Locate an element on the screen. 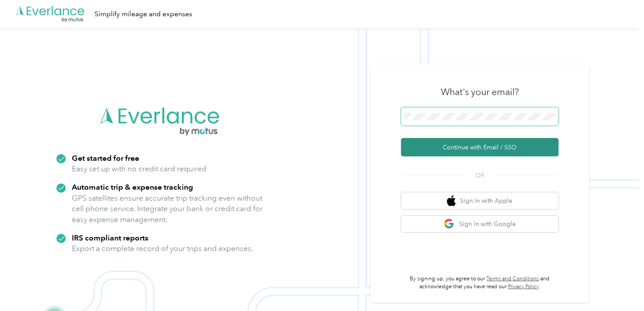 The height and width of the screenshot is (311, 644). div: Simplify mileage and expenses is located at coordinates (143, 14).